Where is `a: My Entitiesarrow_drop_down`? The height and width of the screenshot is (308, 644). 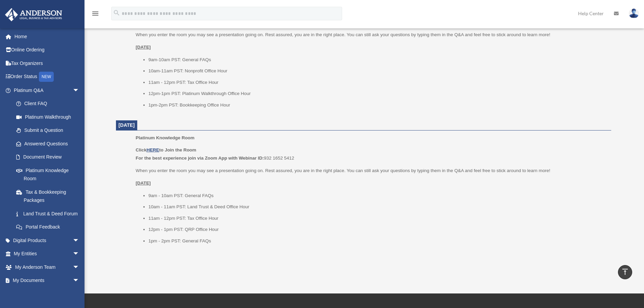 a: My Entitiesarrow_drop_down is located at coordinates (47, 254).